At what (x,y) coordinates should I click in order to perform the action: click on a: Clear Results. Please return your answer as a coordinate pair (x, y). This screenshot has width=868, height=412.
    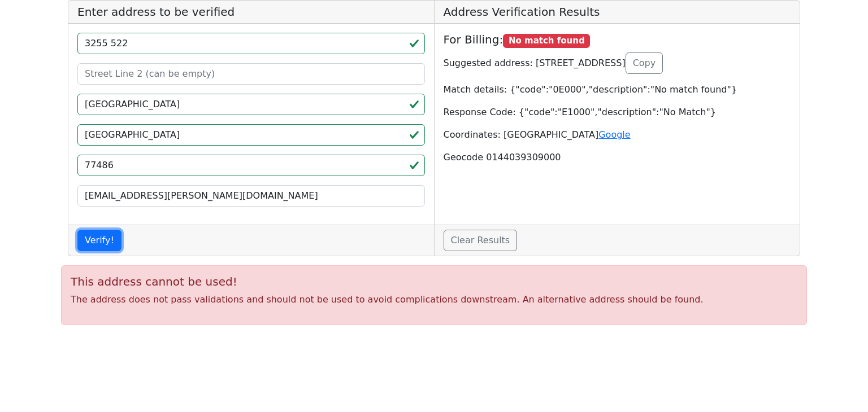
    Looking at the image, I should click on (480, 241).